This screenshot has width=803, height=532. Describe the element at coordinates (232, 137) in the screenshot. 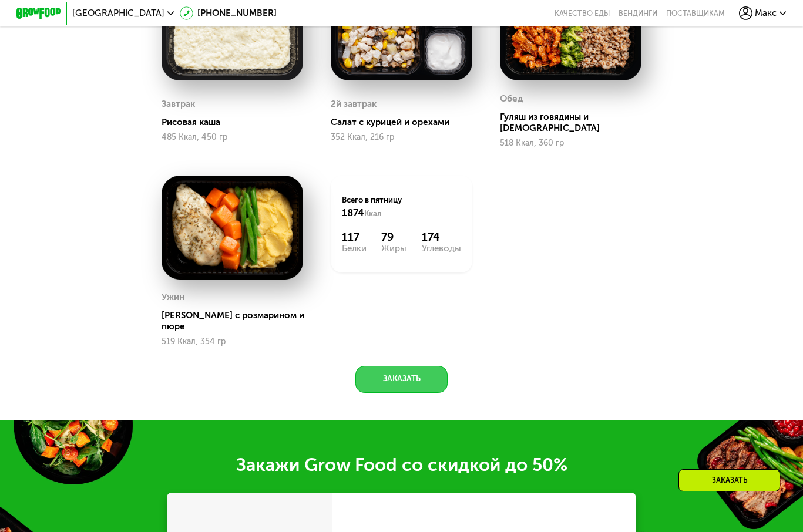

I see `div: 485 Ккал, 450 гр` at that location.